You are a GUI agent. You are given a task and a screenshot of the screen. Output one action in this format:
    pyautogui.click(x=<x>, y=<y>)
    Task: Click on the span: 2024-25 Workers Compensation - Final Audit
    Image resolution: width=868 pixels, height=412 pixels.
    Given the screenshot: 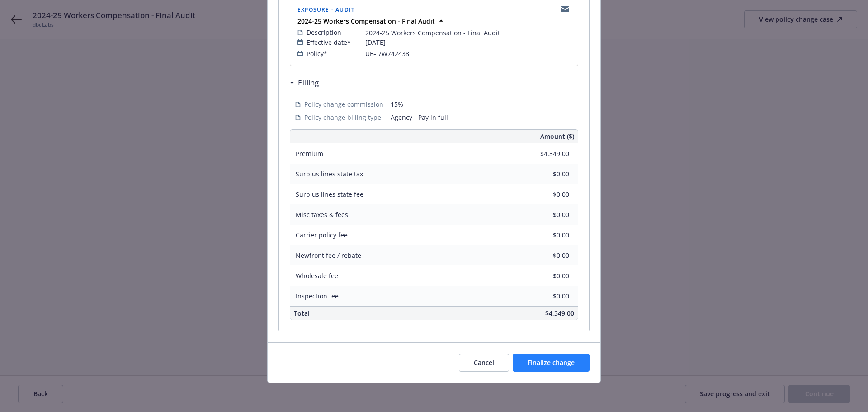 What is the action you would take?
    pyautogui.click(x=433, y=33)
    